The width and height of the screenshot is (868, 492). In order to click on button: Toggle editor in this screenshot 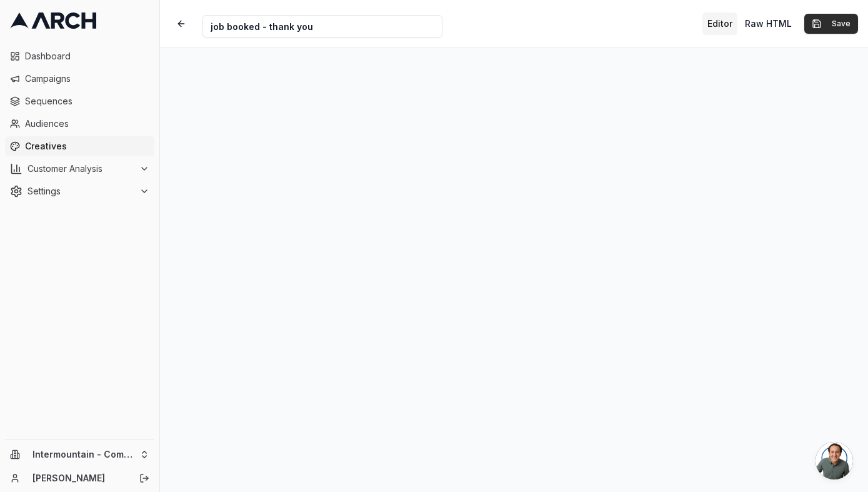, I will do `click(720, 23)`.